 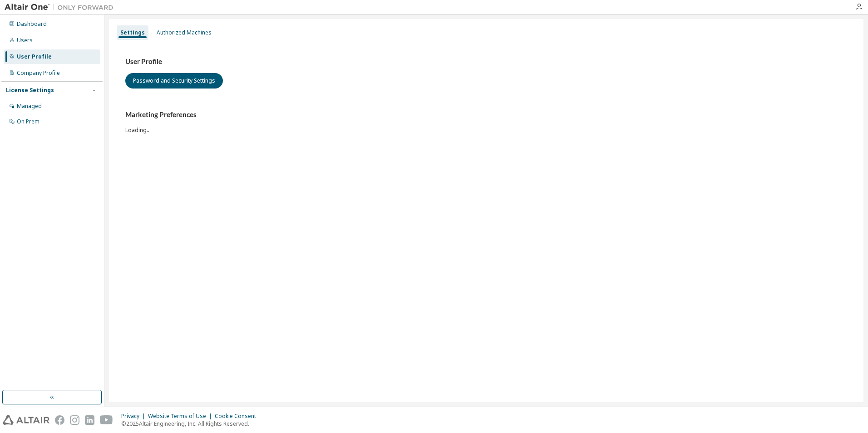 I want to click on div: Managed, so click(x=29, y=106).